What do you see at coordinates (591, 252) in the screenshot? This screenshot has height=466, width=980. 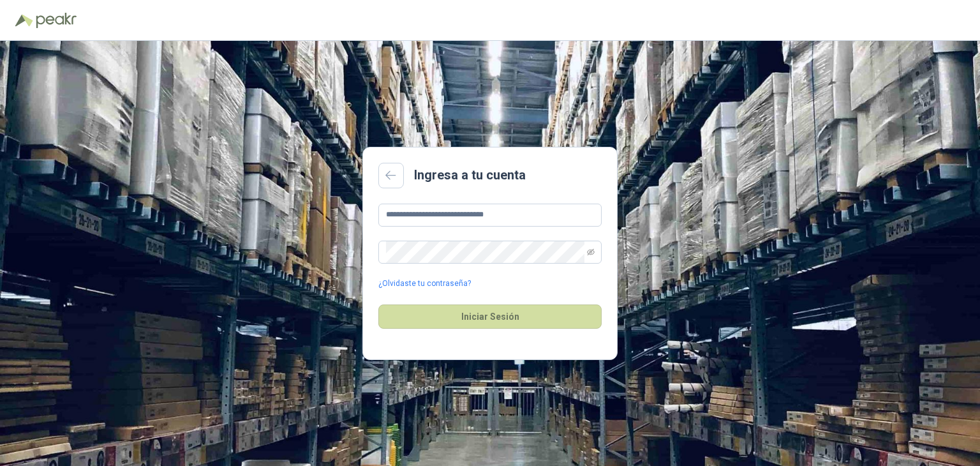 I see `span: eye-invisible` at bounding box center [591, 252].